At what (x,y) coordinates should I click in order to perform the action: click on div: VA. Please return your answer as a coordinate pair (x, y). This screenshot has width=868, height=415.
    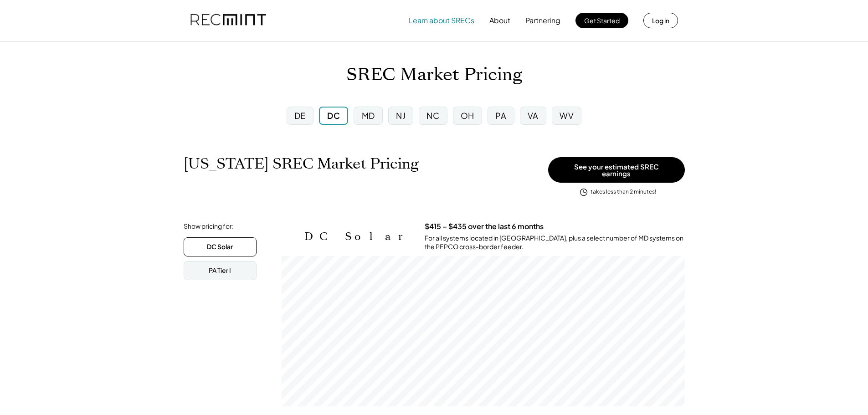
    Looking at the image, I should click on (534, 115).